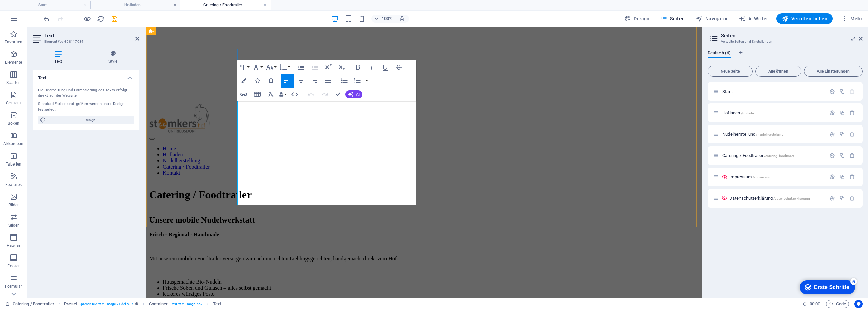 Image resolution: width=868 pixels, height=309 pixels. Describe the element at coordinates (86, 107) in the screenshot. I see `div: Standard-Farben und -größen werden unter Design festgelegt.` at that location.